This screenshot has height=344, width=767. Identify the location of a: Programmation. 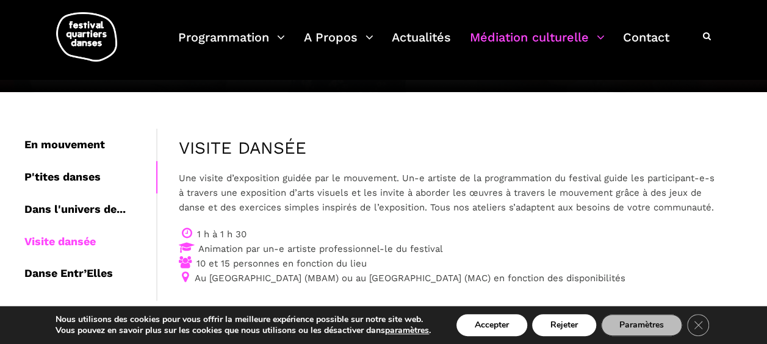
(231, 45).